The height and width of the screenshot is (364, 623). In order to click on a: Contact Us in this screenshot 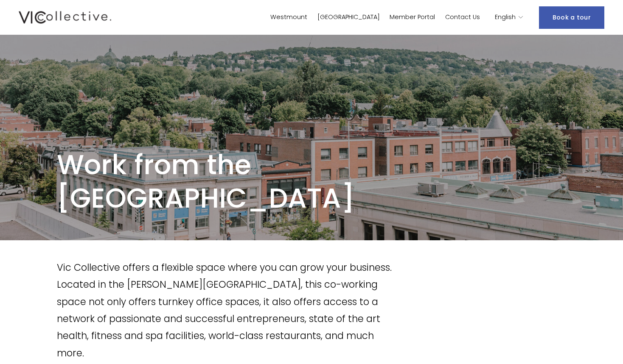, I will do `click(462, 17)`.